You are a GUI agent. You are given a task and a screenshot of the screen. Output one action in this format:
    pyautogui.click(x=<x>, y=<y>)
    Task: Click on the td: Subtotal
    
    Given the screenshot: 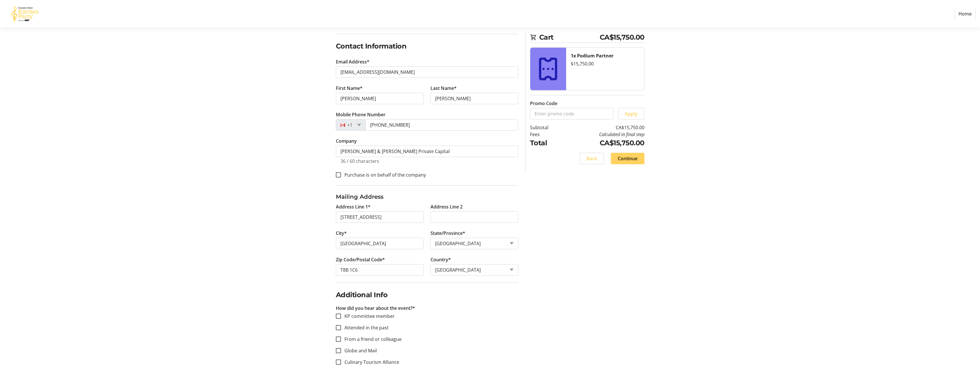 What is the action you would take?
    pyautogui.click(x=546, y=128)
    